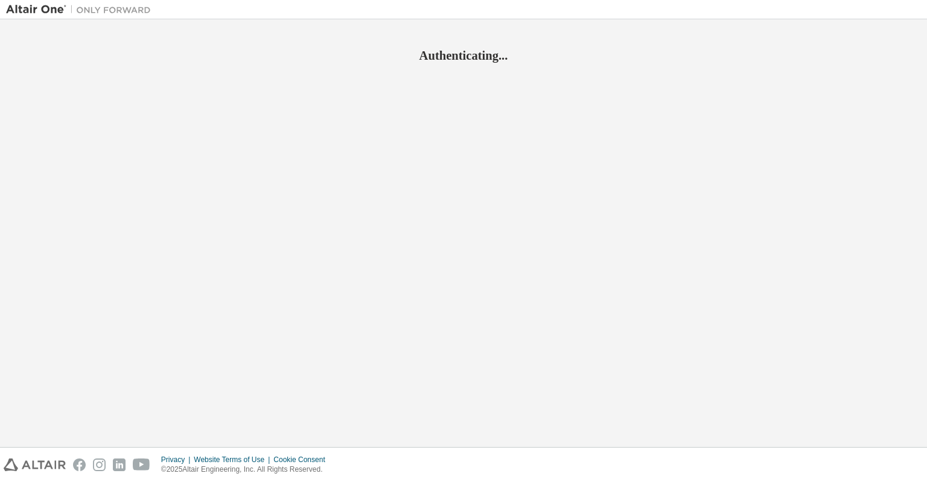  What do you see at coordinates (81, 10) in the screenshot?
I see `img: Altair One` at bounding box center [81, 10].